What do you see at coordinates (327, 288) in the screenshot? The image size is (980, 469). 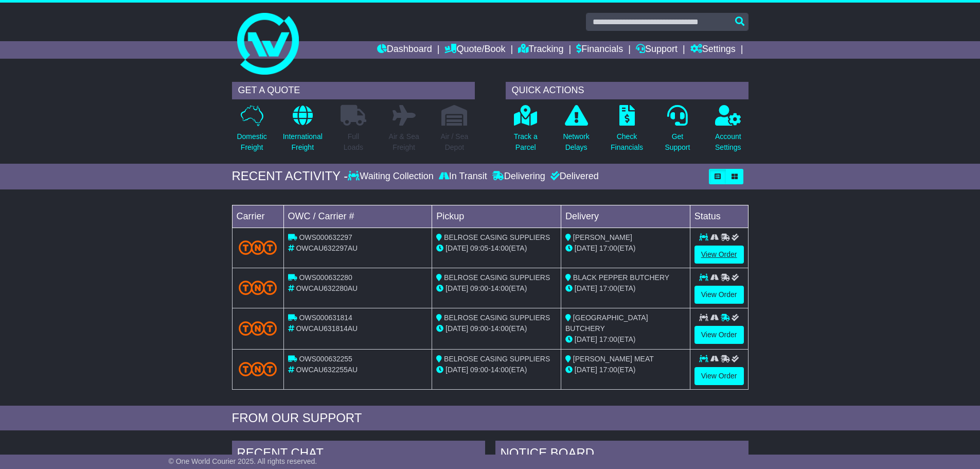 I see `span: OWCAU632280AU` at bounding box center [327, 288].